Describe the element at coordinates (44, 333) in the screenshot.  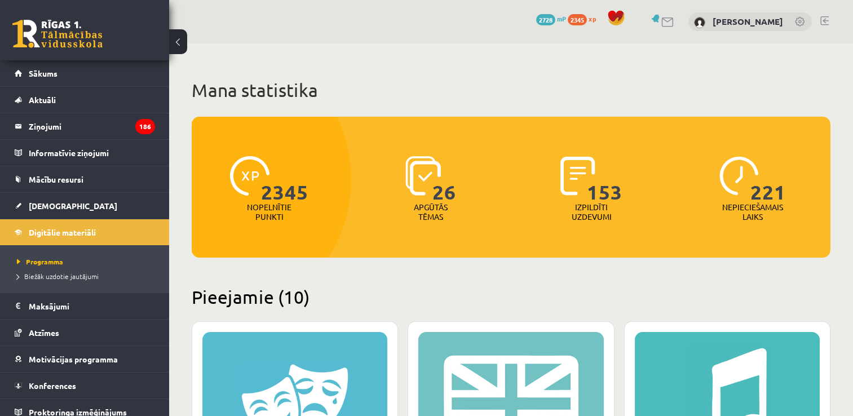
I see `span: Atzīmes` at that location.